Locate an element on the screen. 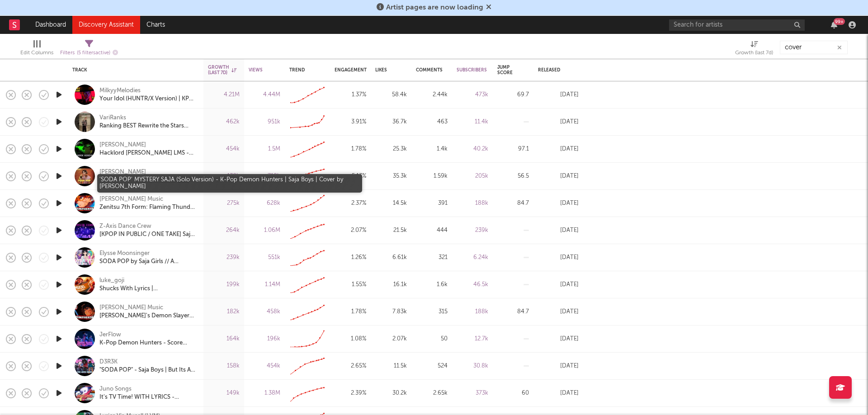 This screenshot has height=415, width=868. div: 199k is located at coordinates (224, 285).